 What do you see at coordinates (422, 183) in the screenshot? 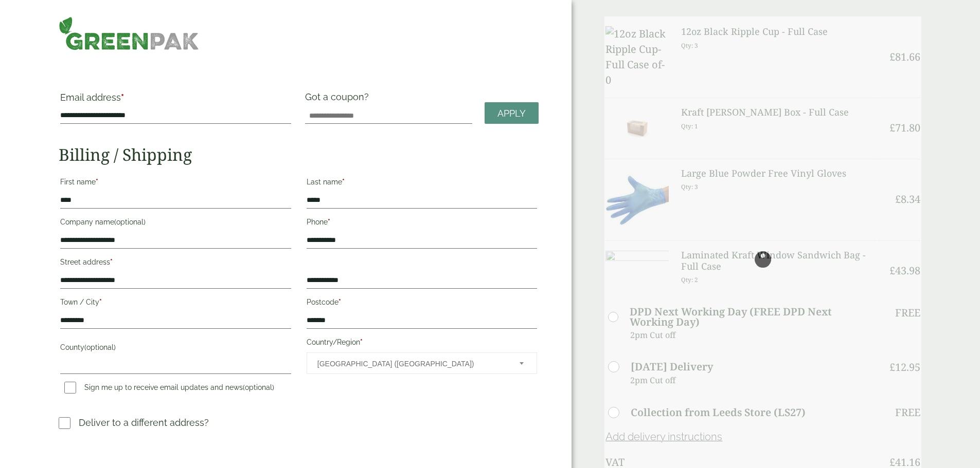
I see `label: Last name` at bounding box center [422, 183].